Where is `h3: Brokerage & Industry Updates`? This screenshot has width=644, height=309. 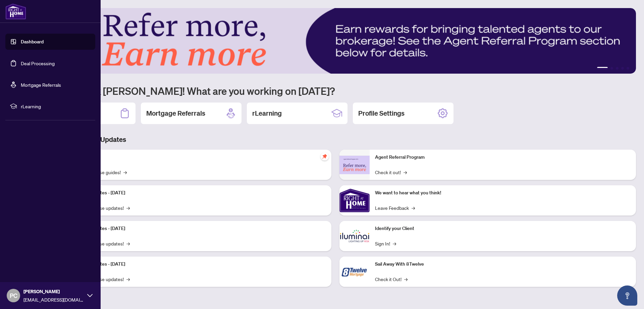 h3: Brokerage & Industry Updates is located at coordinates (335, 139).